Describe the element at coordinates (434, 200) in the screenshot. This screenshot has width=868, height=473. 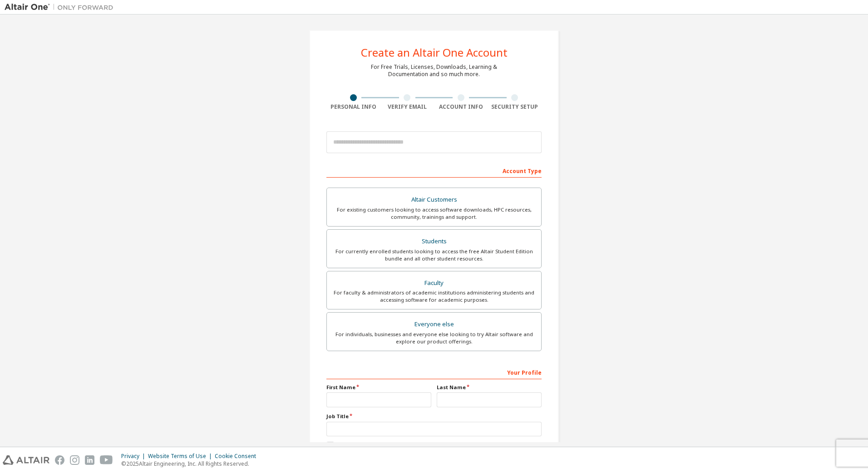
I see `div: Altair Customers` at that location.